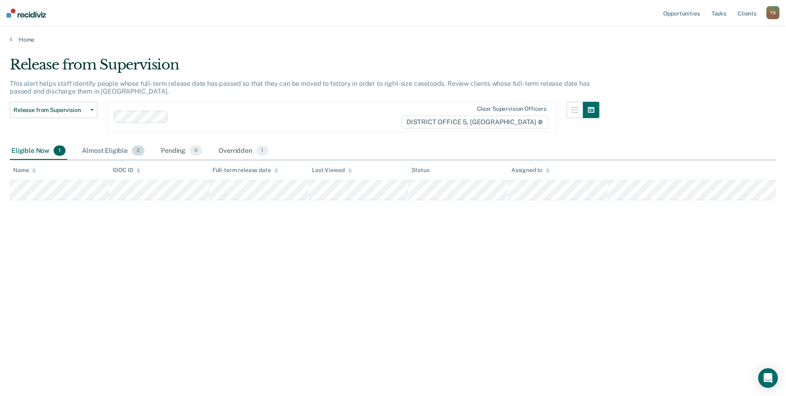 Image resolution: width=786 pixels, height=396 pixels. What do you see at coordinates (300, 88) in the screenshot?
I see `p: This alert helps staff identify people whose full-term release date has passed so that they can b...` at bounding box center [300, 88].